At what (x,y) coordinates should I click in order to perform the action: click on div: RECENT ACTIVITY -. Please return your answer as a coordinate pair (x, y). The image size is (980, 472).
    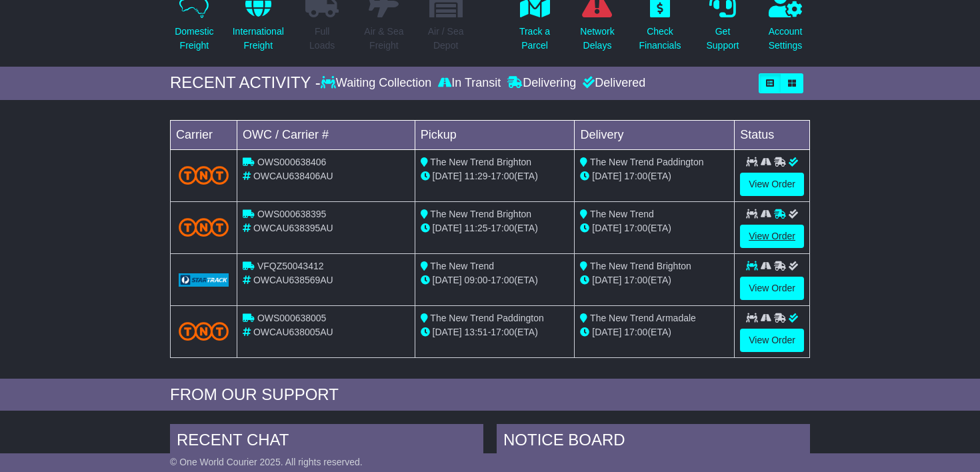
    Looking at the image, I should click on (245, 82).